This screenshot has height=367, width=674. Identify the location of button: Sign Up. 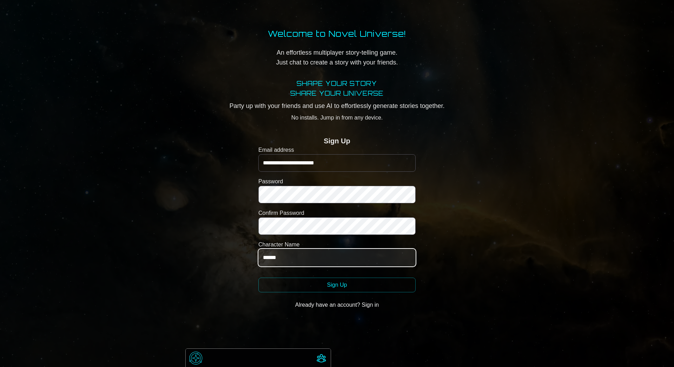
(337, 285).